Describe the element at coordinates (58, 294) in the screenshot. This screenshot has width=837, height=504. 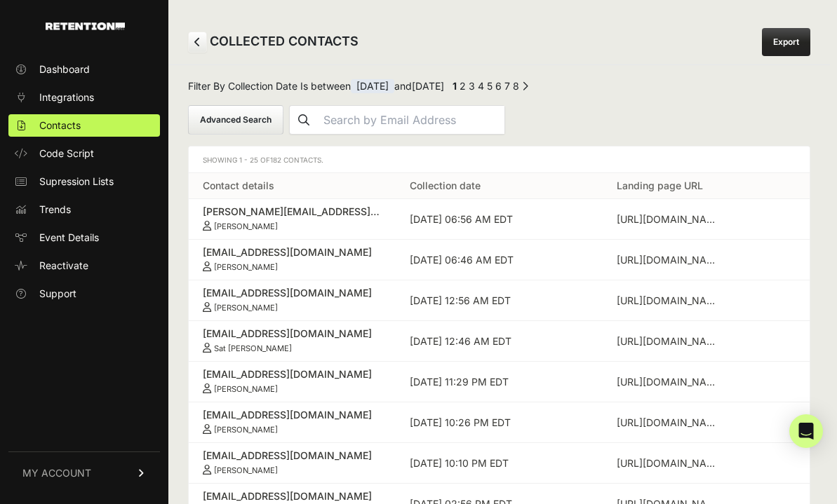
I see `span: Support` at that location.